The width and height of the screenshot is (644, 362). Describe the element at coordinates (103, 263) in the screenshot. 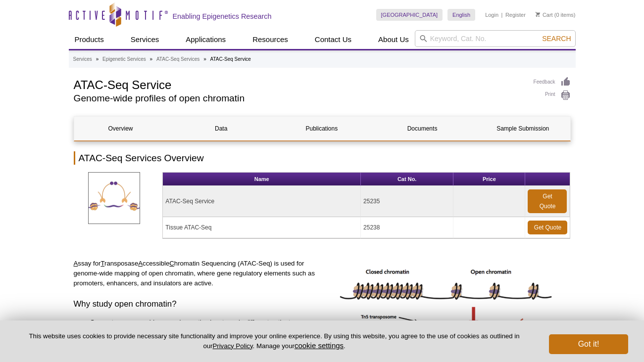

I see `u: T` at that location.